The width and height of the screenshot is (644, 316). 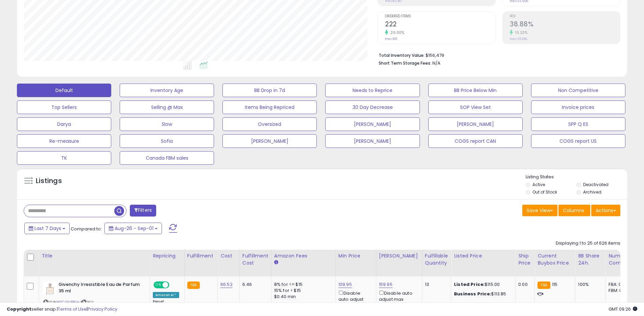 What do you see at coordinates (48, 228) in the screenshot?
I see `span: Last 7 Days` at bounding box center [48, 228].